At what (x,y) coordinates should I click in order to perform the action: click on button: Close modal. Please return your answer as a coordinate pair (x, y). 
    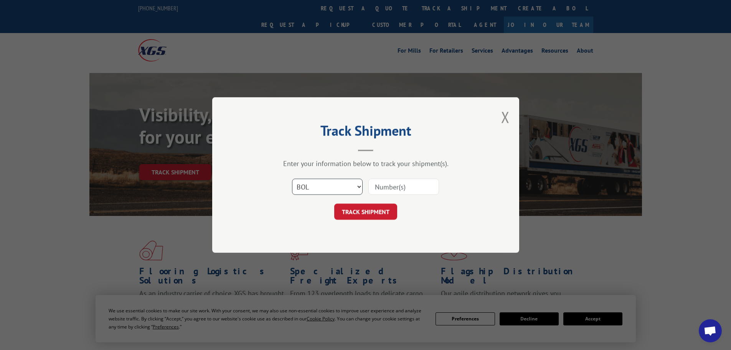
    Looking at the image, I should click on (505, 117).